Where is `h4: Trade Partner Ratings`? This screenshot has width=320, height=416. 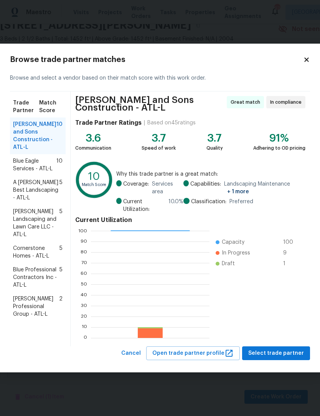
h4: Trade Partner Ratings is located at coordinates (108, 123).